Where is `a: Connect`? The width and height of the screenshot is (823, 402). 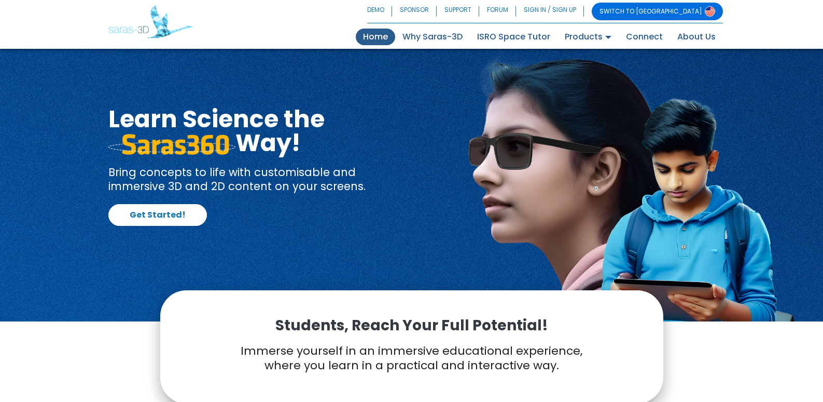
a: Connect is located at coordinates (644, 37).